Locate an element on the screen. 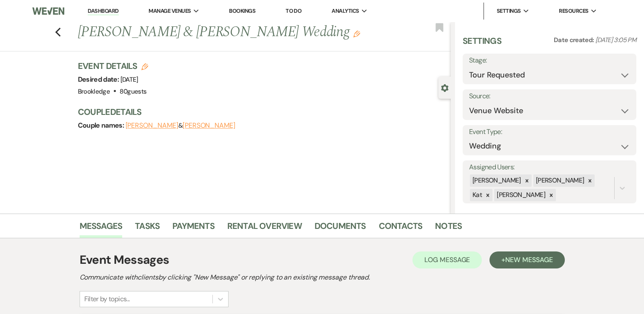 The width and height of the screenshot is (644, 314). a: Notes is located at coordinates (448, 229).